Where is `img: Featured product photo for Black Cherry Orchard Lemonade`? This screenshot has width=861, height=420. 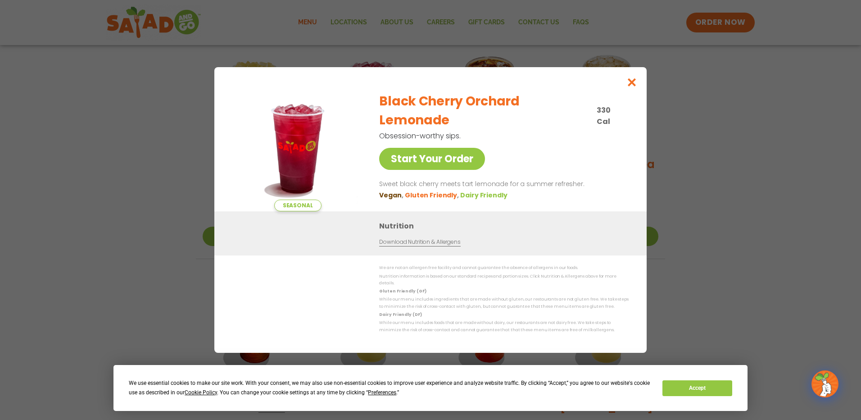
img: Featured product photo for Black Cherry Orchard Lemonade is located at coordinates (298, 148).